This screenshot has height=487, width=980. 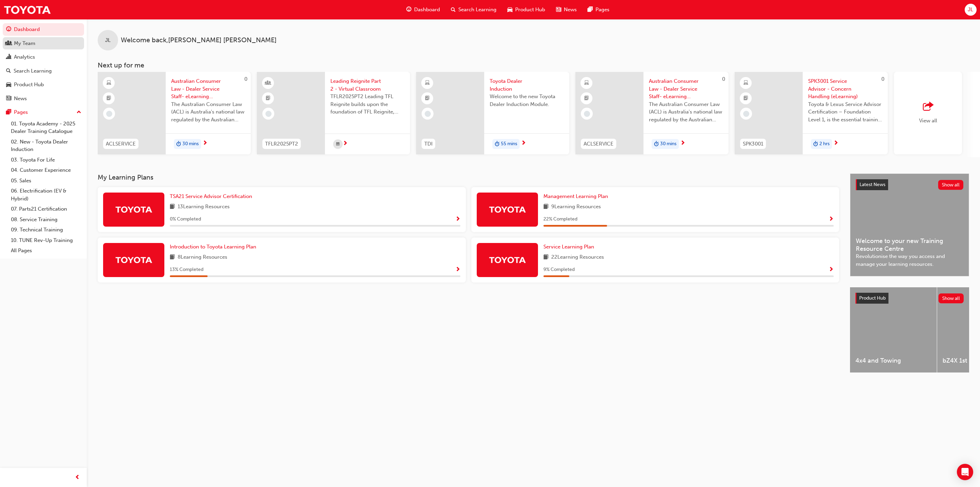 What do you see at coordinates (910, 225) in the screenshot?
I see `a: Latest NewsShow allWelcome to your new Training Resource CentreRevolutionise the way you access a...` at bounding box center [910, 225].